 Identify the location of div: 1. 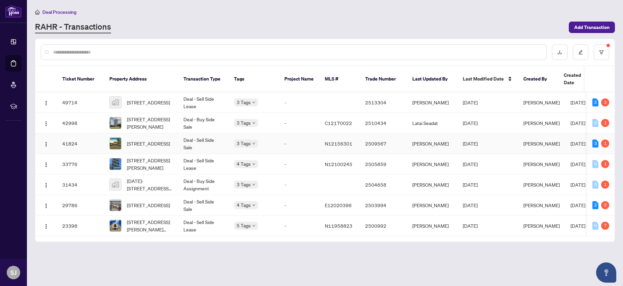
(605, 185).